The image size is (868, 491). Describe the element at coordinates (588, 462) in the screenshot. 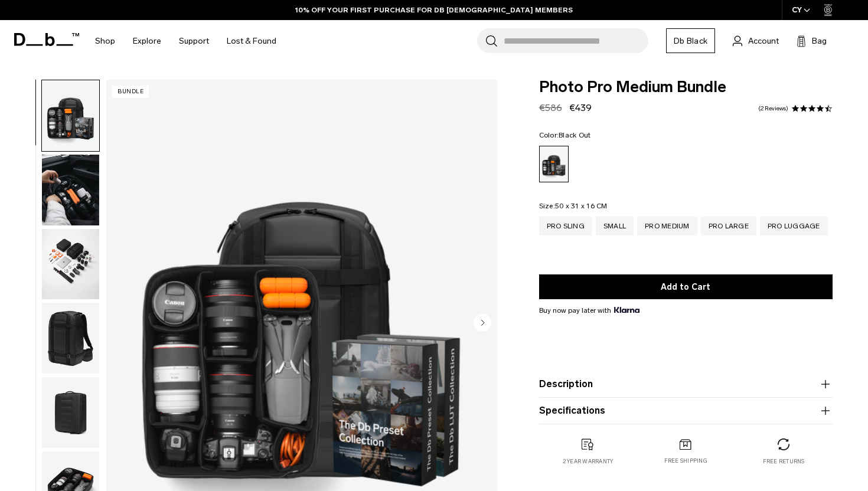

I see `p: 2 year warranty` at that location.